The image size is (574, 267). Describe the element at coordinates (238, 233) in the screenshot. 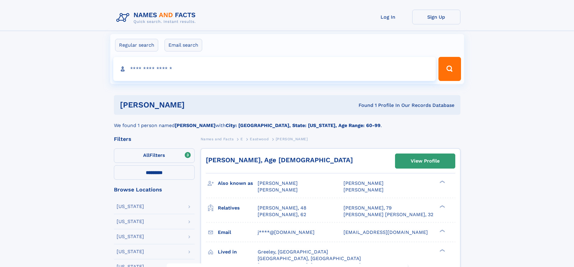

I see `h3: Email` at that location.